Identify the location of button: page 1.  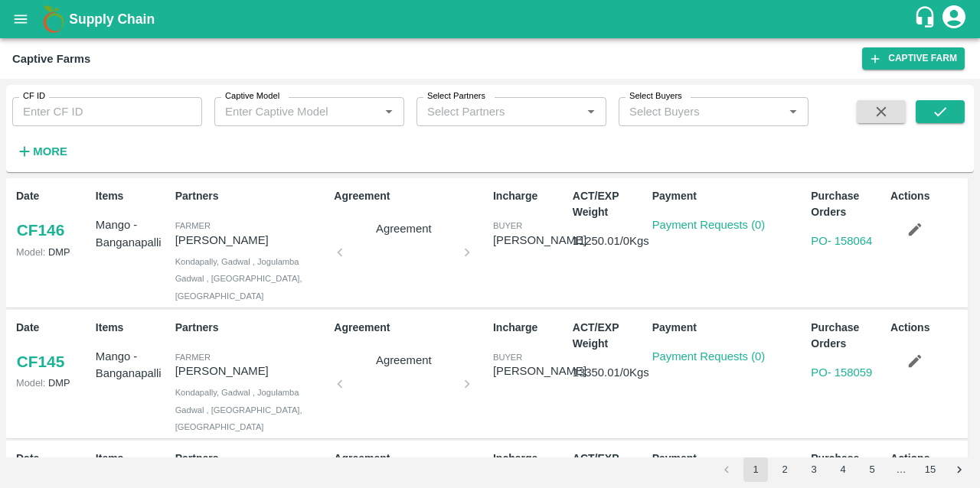
(756, 470).